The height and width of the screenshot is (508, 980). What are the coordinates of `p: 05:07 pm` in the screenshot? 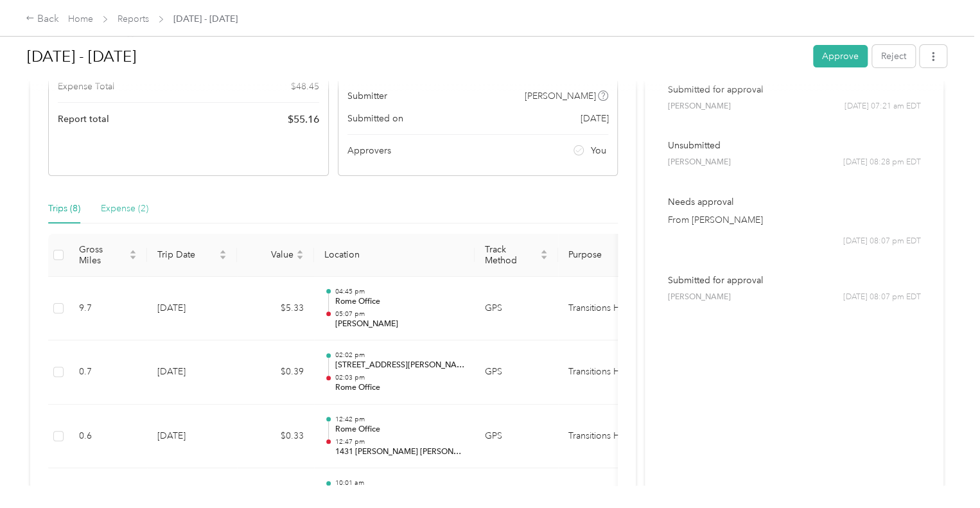 It's located at (399, 314).